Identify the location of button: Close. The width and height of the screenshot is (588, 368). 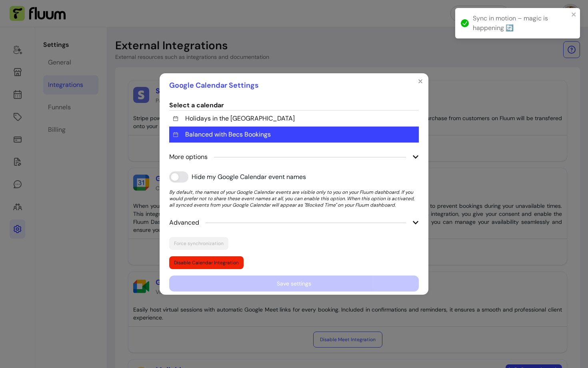
(420, 81).